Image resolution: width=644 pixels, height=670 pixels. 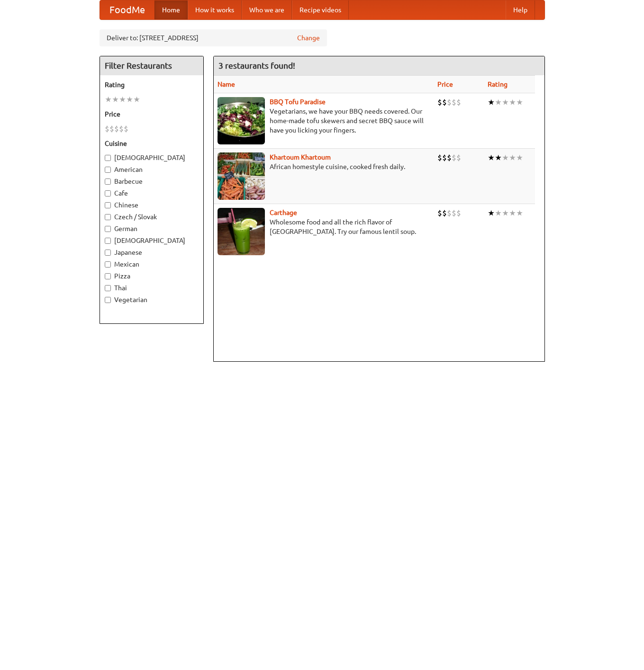 What do you see at coordinates (151, 288) in the screenshot?
I see `label: Thai` at bounding box center [151, 288].